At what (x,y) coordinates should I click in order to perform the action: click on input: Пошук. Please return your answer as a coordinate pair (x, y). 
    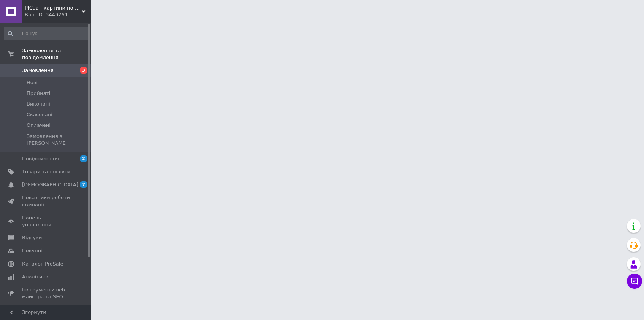
    Looking at the image, I should click on (46, 33).